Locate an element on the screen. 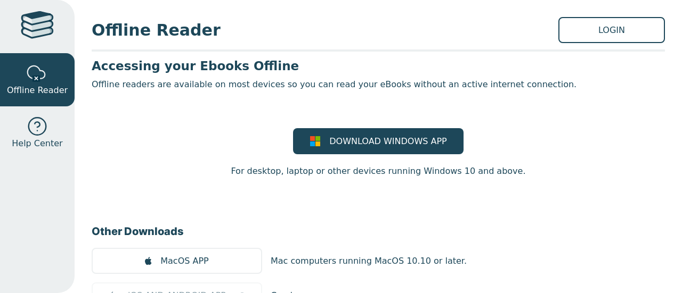 The width and height of the screenshot is (682, 293). a: LOGIN is located at coordinates (611, 30).